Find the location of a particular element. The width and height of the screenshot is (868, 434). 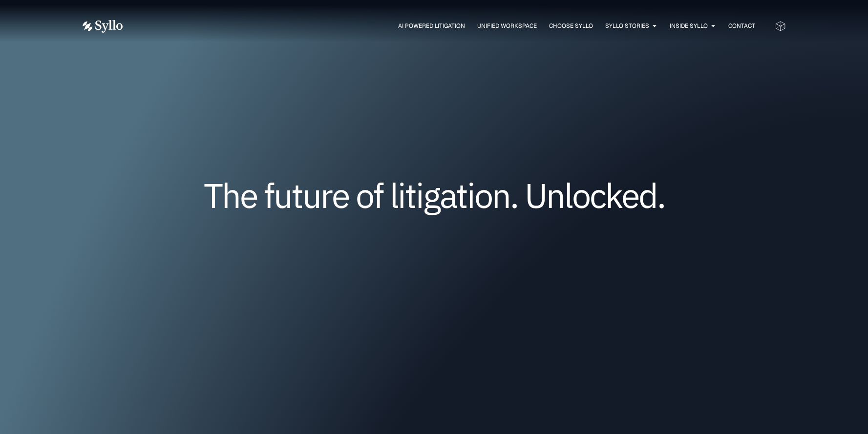

span: Syllo Stories is located at coordinates (627, 26).